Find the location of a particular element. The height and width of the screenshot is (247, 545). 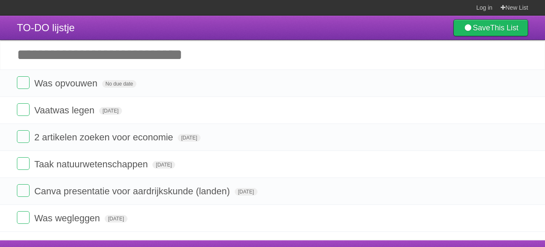

span: 2 artikelen zoeken voor economie is located at coordinates (105, 137).